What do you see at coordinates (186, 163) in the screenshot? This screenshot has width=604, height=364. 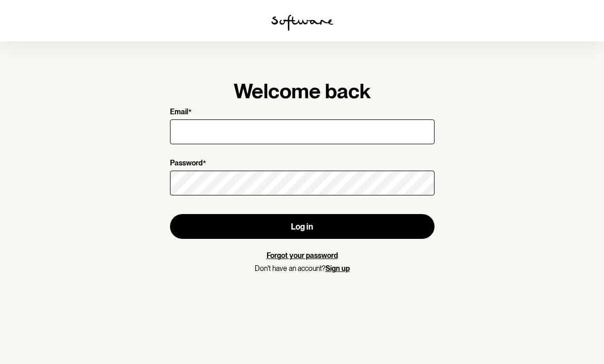 I see `p: Password` at bounding box center [186, 163].